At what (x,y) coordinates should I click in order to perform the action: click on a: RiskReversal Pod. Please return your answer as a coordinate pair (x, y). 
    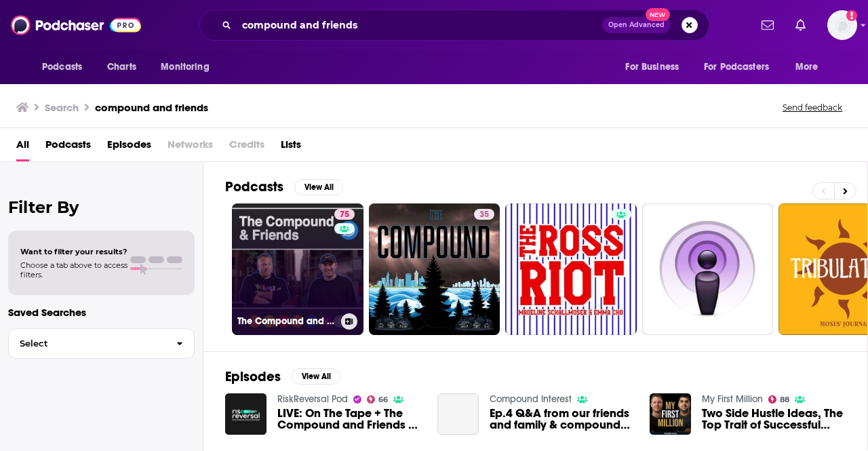
    Looking at the image, I should click on (313, 399).